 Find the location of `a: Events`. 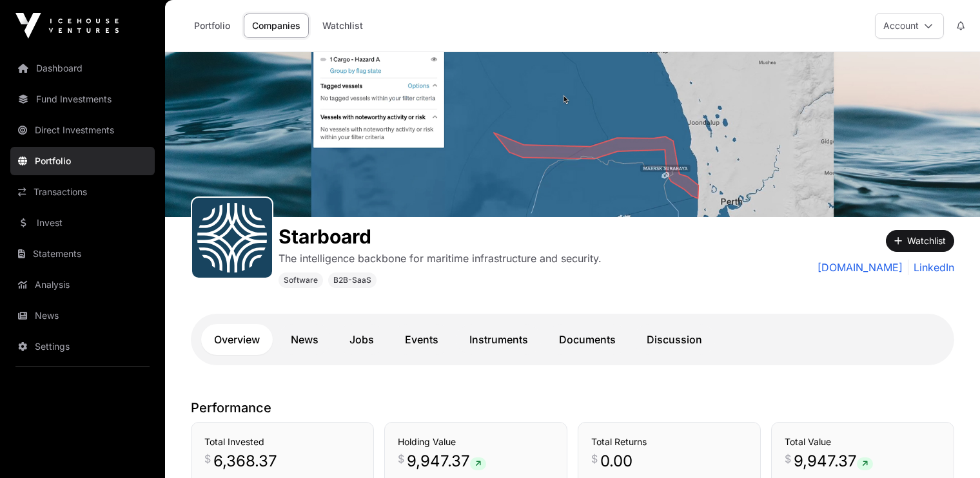

a: Events is located at coordinates (422, 339).